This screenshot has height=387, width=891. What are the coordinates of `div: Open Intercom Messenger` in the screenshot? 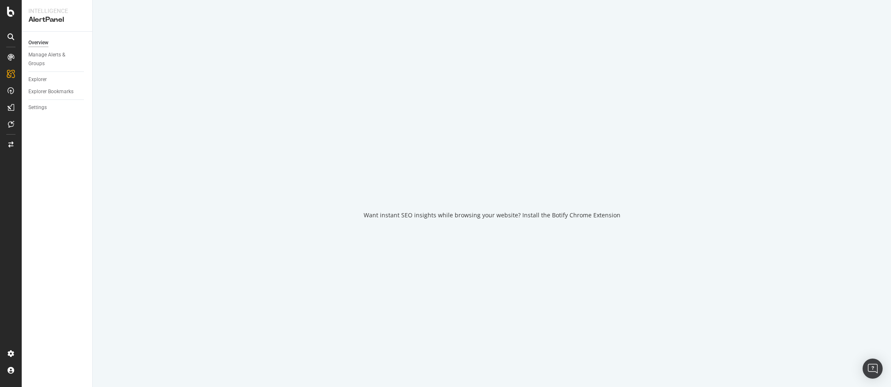 It's located at (873, 368).